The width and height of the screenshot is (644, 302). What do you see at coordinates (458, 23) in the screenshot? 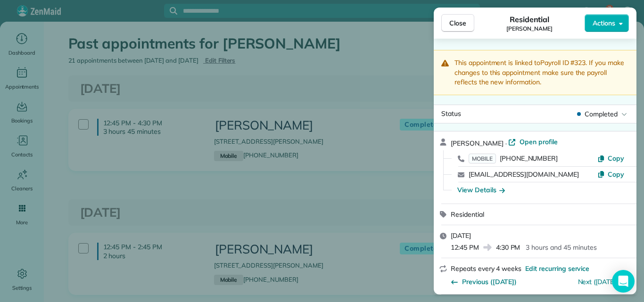
I see `button: Close` at bounding box center [458, 23].